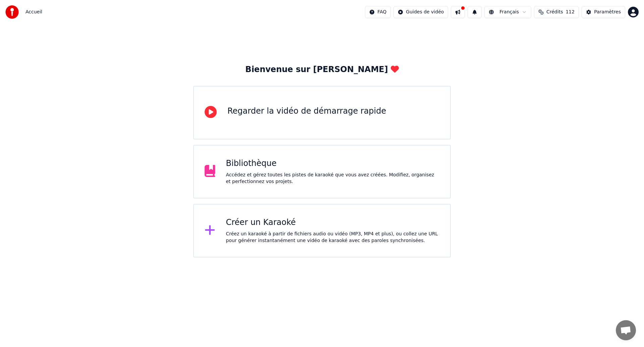 This screenshot has height=347, width=644. Describe the element at coordinates (421, 12) in the screenshot. I see `button: Guides de vidéo` at that location.